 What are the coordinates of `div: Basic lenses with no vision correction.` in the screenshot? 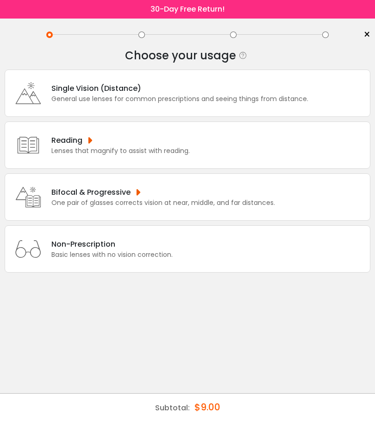 It's located at (112, 254).